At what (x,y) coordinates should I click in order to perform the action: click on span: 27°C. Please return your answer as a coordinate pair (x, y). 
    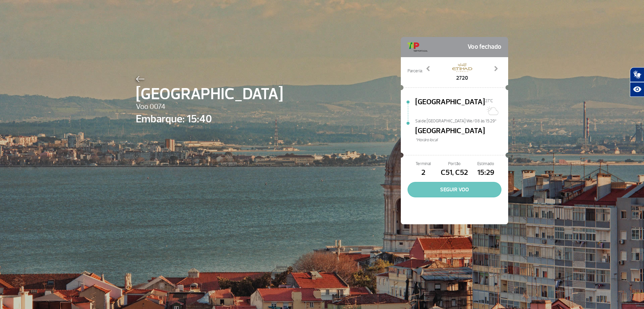
    Looking at the image, I should click on (489, 100).